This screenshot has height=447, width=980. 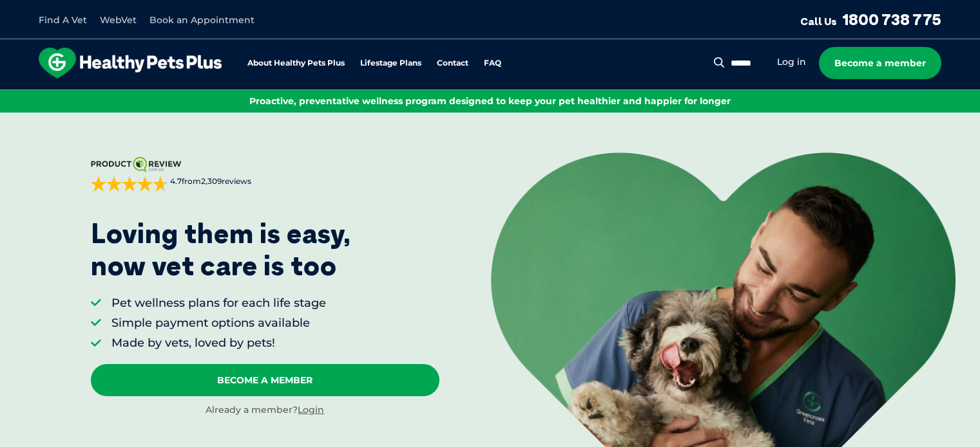 What do you see at coordinates (265, 411) in the screenshot?
I see `div: Already a member?` at bounding box center [265, 411].